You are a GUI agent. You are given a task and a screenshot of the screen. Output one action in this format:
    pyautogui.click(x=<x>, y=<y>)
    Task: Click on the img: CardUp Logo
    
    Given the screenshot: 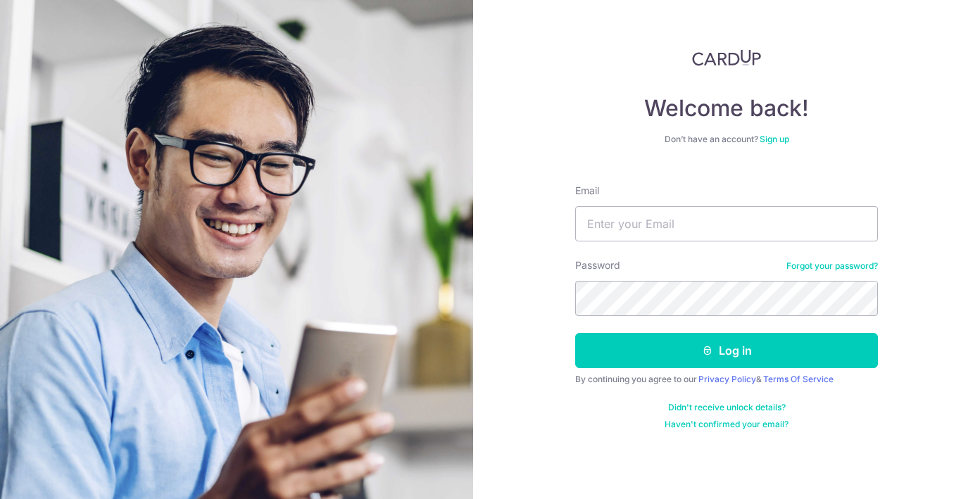 What is the action you would take?
    pyautogui.click(x=727, y=58)
    